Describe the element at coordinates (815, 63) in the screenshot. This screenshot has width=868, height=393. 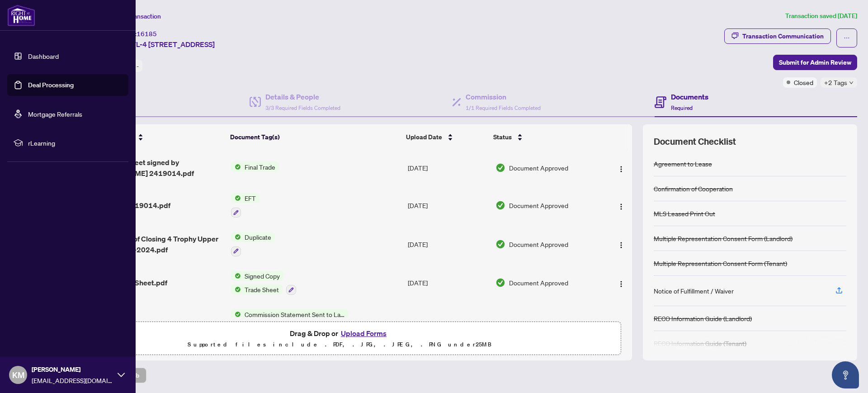
I see `button: Submit for Admin Review` at that location.